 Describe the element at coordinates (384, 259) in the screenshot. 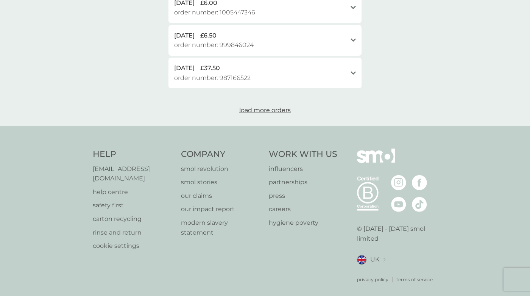

I see `img: select a new location` at that location.